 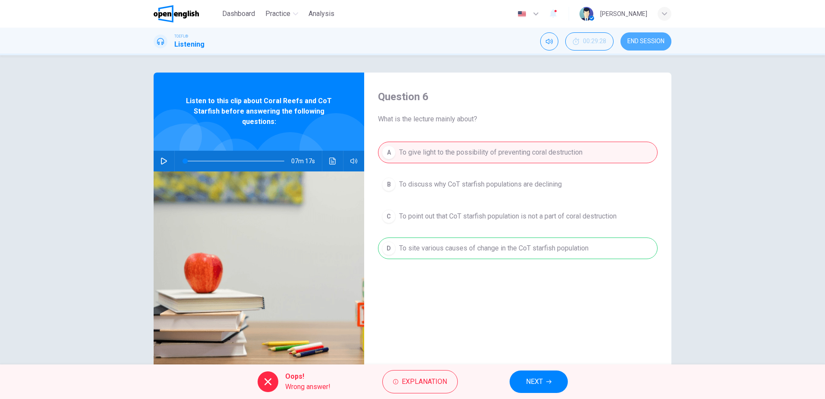 I want to click on img: en, so click(x=522, y=14).